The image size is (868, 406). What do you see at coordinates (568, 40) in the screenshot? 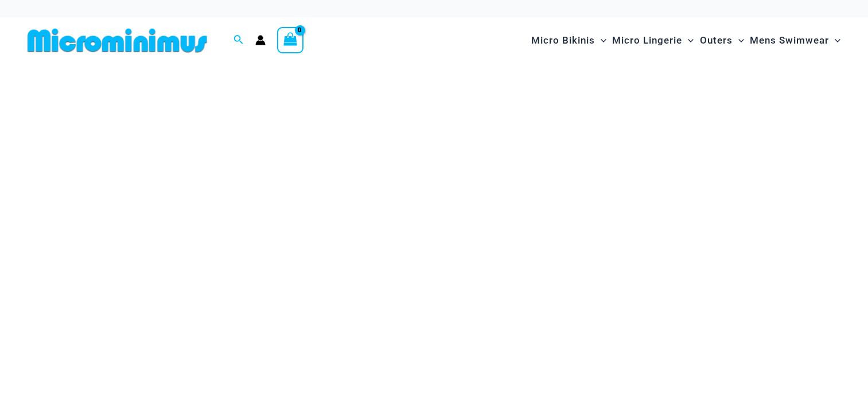
I see `a: Micro BikinisMenu ToggleMenu Toggle` at bounding box center [568, 40].